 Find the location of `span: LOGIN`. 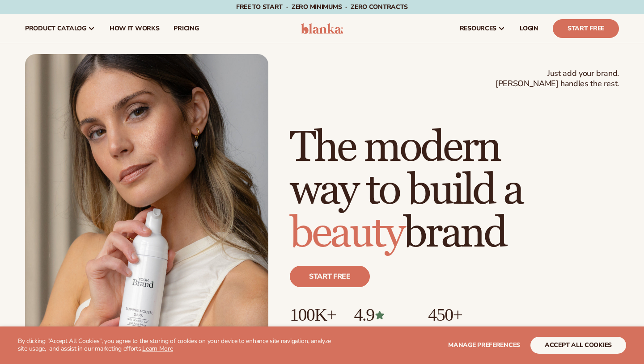

span: LOGIN is located at coordinates (529, 29).